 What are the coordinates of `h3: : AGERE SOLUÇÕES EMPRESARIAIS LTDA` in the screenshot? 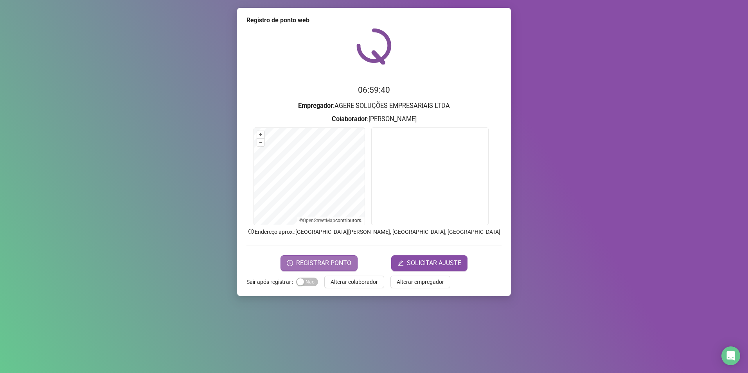 It's located at (374, 106).